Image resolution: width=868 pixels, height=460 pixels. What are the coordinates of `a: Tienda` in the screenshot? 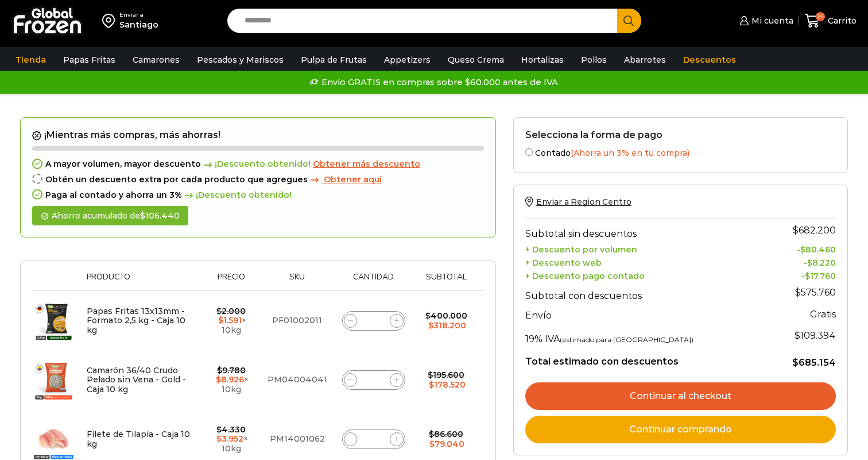 It's located at (30, 60).